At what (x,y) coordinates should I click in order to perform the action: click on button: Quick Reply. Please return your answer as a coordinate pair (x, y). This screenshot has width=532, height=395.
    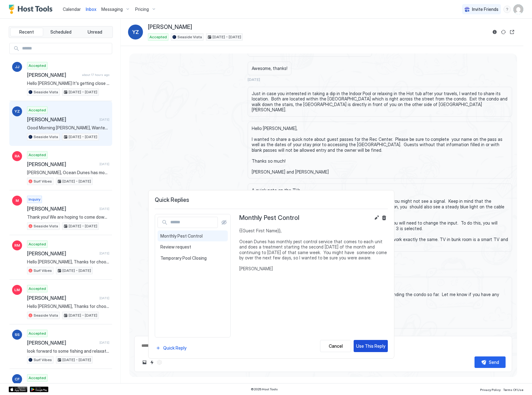
    Looking at the image, I should click on (171, 348).